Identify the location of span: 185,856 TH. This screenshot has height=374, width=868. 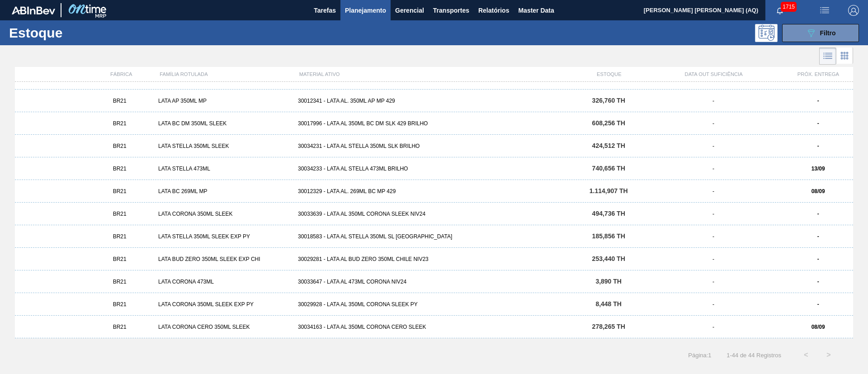
(608, 236).